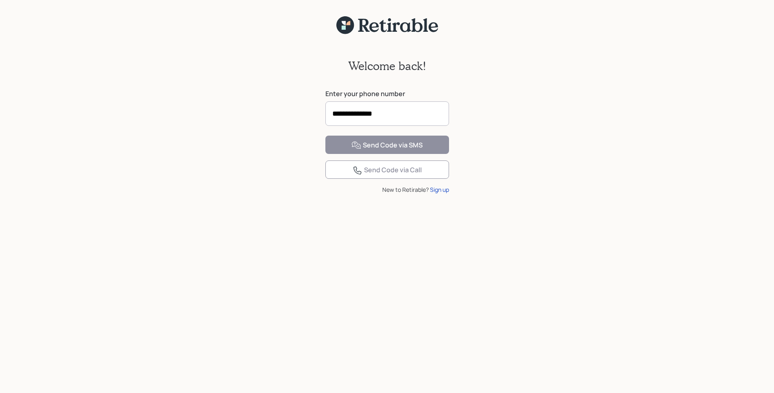 The height and width of the screenshot is (393, 774). I want to click on label: Enter your phone number, so click(387, 94).